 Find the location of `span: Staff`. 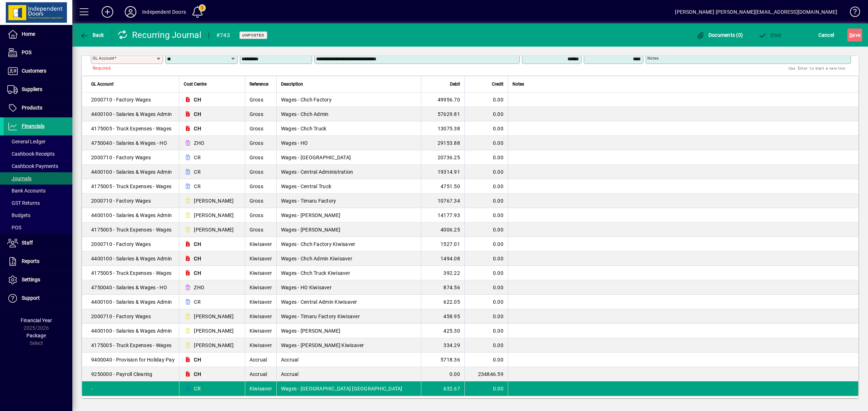

span: Staff is located at coordinates (27, 243).